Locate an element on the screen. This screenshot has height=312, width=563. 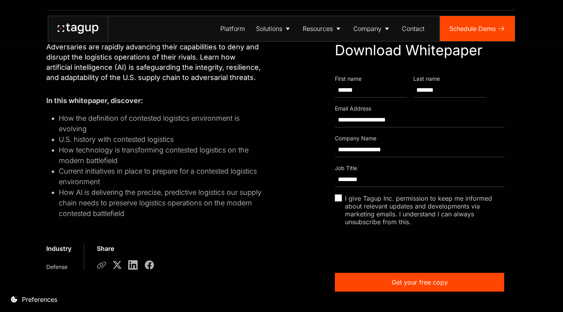
div: Industry is located at coordinates (59, 249).